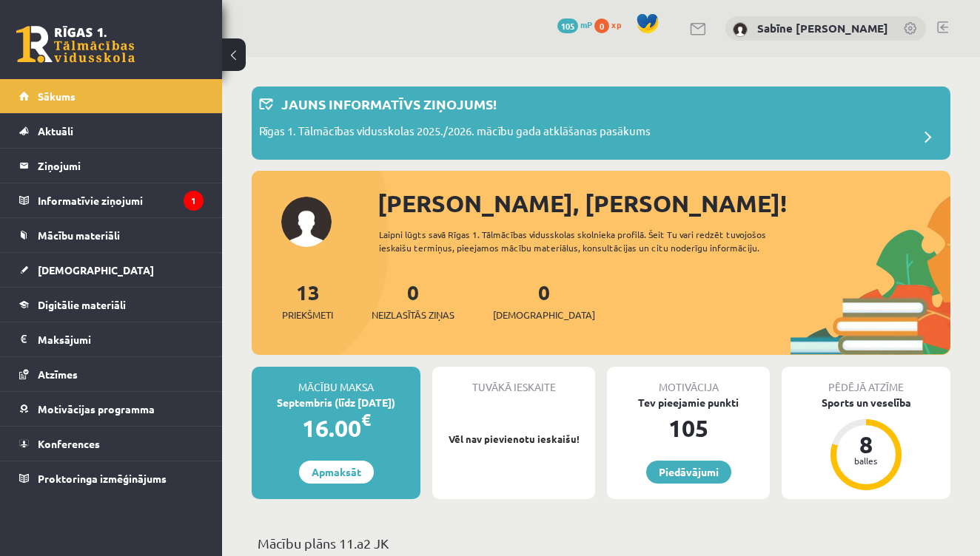  What do you see at coordinates (336, 472) in the screenshot?
I see `a: Apmaksāt` at bounding box center [336, 472].